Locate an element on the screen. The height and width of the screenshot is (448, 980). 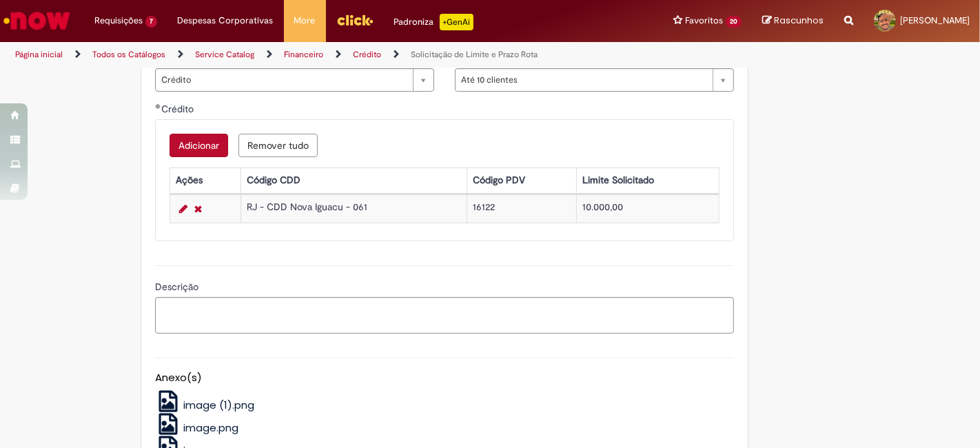
img: ServiceNow is located at coordinates (37, 21).